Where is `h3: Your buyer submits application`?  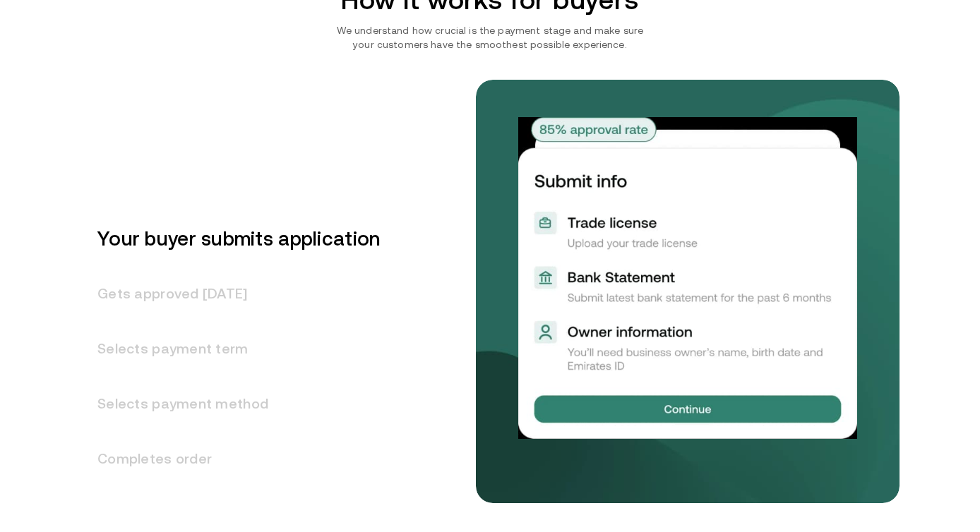 h3: Your buyer submits application is located at coordinates (230, 238).